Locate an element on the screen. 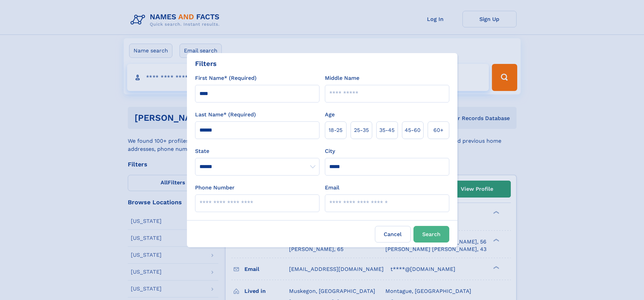 The height and width of the screenshot is (300, 644). span: 35‑45 is located at coordinates (387, 130).